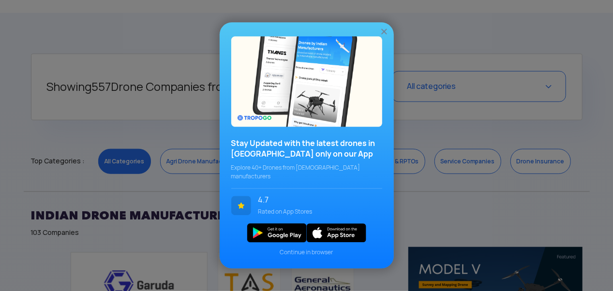 The height and width of the screenshot is (291, 613). What do you see at coordinates (316, 200) in the screenshot?
I see `span: 4.7` at bounding box center [316, 200].